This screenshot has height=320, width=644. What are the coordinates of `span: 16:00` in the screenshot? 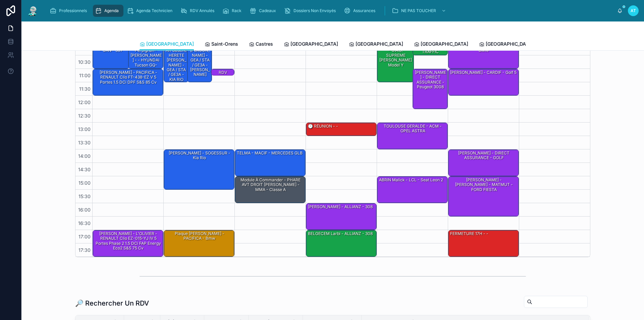 It's located at (84, 210).